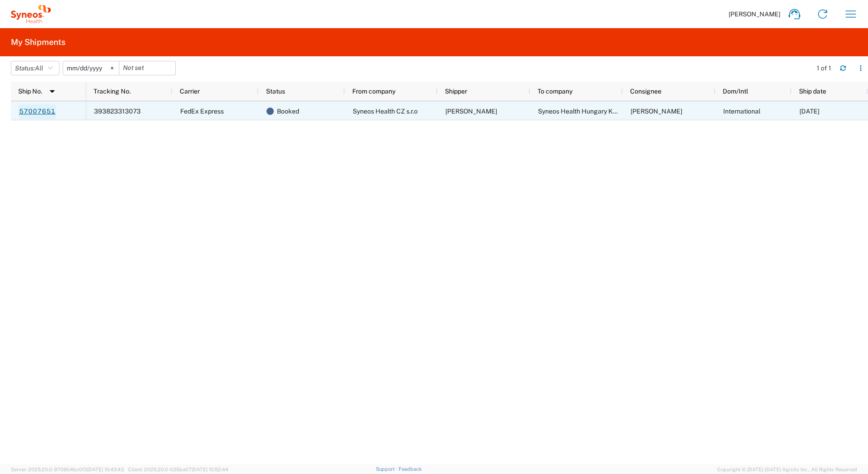  What do you see at coordinates (52, 92) in the screenshot?
I see `img: arrow-dropdown.svg` at bounding box center [52, 92].